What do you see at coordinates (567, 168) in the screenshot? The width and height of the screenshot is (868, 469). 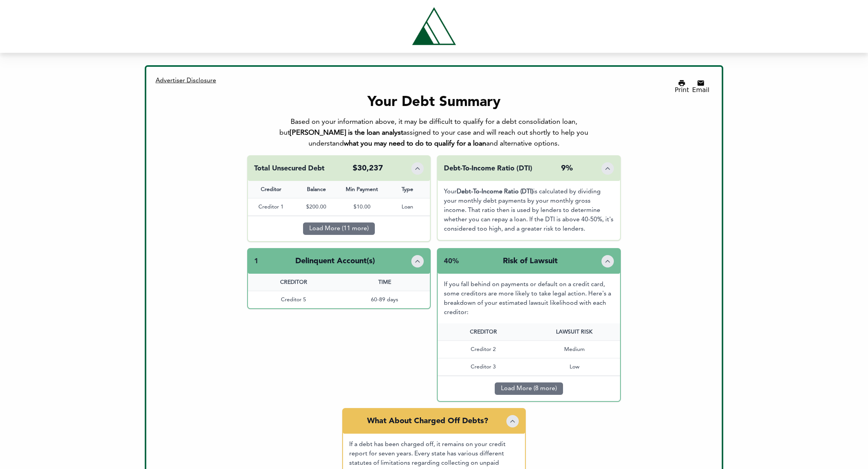 I see `div: 9%` at bounding box center [567, 168].